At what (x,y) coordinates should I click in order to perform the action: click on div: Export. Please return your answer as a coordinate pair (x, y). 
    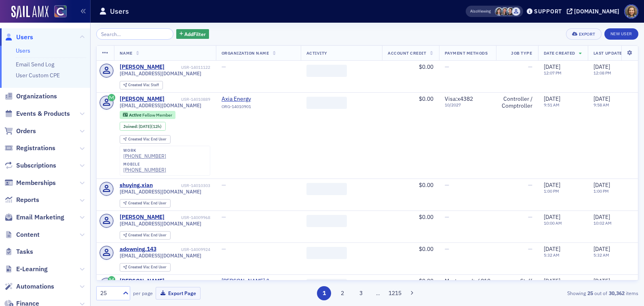
    Looking at the image, I should click on (587, 34).